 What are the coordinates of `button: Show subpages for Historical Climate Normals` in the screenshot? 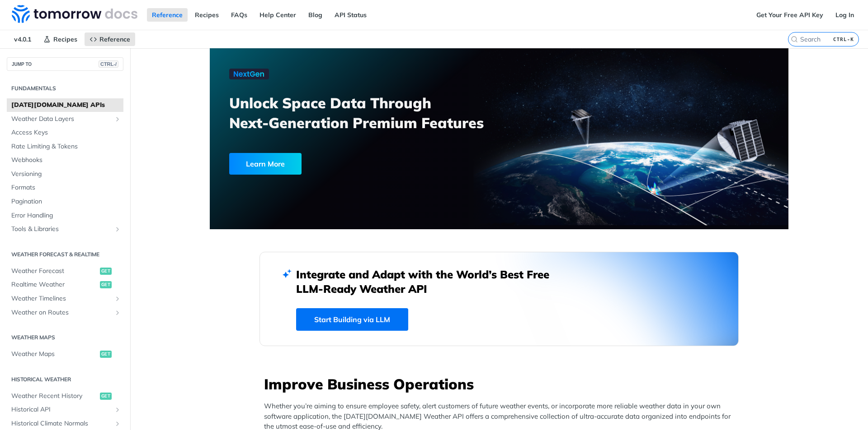 It's located at (117, 424).